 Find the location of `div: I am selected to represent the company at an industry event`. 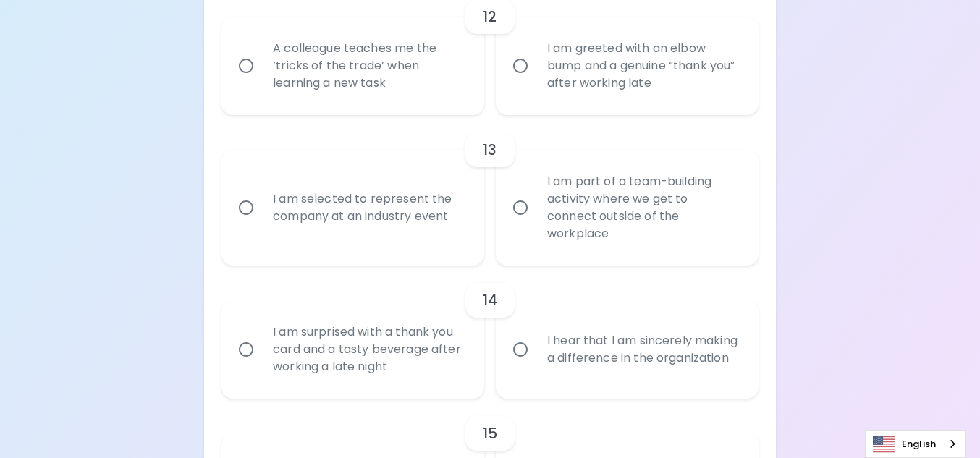

div: I am selected to represent the company at an industry event is located at coordinates (368, 208).